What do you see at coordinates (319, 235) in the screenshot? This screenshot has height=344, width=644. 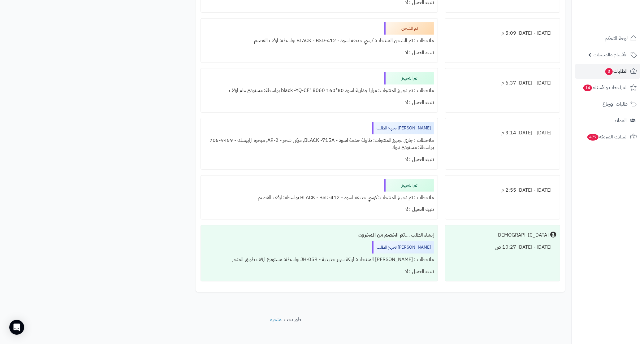 I see `div: إنشاء الطلب ....` at bounding box center [319, 235].